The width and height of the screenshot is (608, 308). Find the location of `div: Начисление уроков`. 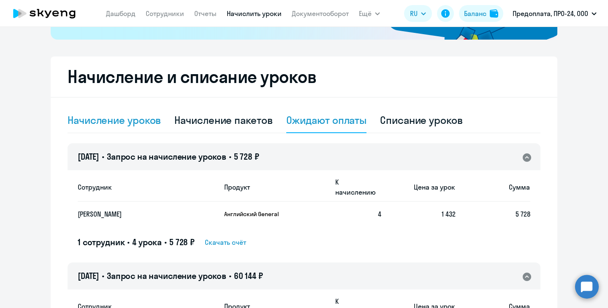

div: Начисление уроков is located at coordinates (114, 120).